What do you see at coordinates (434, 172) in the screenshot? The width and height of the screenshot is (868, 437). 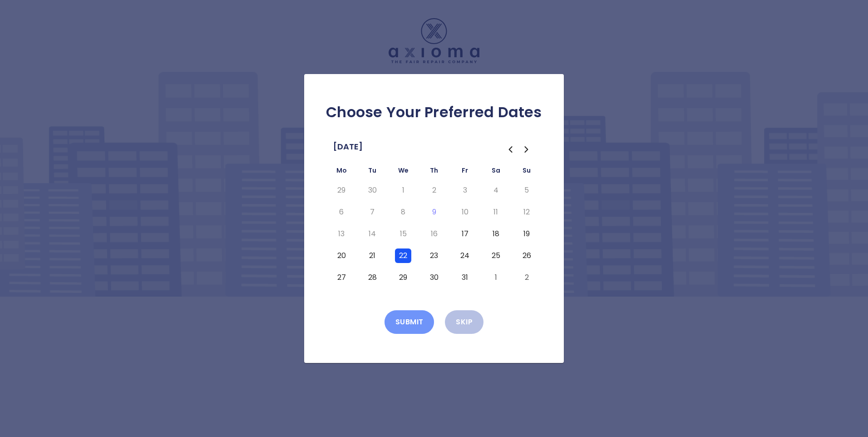 I see `th: Thursday` at bounding box center [434, 172].